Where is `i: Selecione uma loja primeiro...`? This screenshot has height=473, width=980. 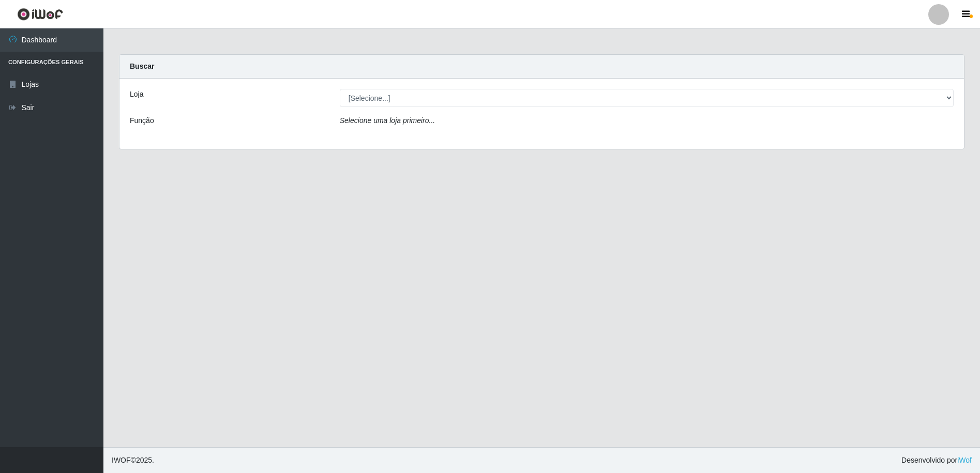
i: Selecione uma loja primeiro... is located at coordinates (387, 120).